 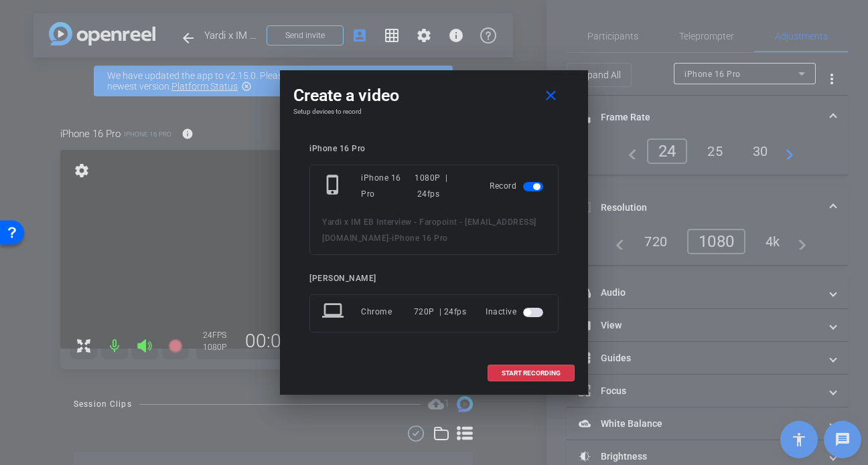 What do you see at coordinates (442, 186) in the screenshot?
I see `div: 1080P | 24fps` at bounding box center [442, 186].